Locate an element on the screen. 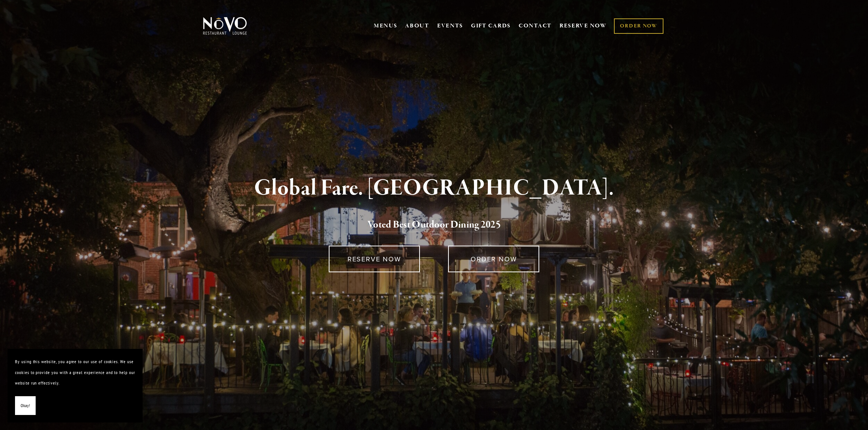 Image resolution: width=868 pixels, height=430 pixels. p: By using this website, you agree to our use of cookies. We use cookies to provide you with a grea... is located at coordinates (75, 372).